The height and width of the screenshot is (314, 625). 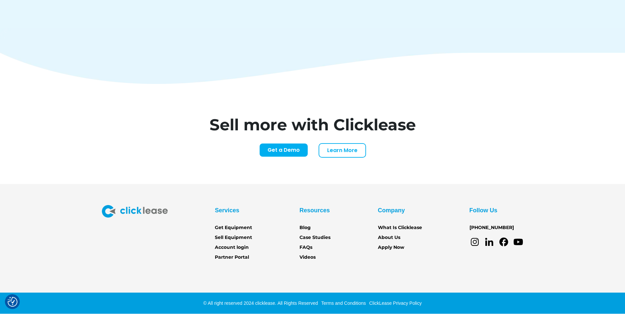 What do you see at coordinates (400, 228) in the screenshot?
I see `a: What Is Clicklease` at bounding box center [400, 228].